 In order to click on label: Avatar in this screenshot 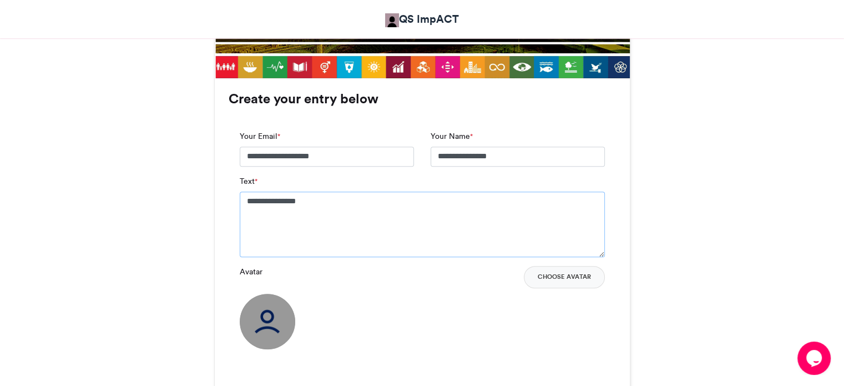, I will do `click(251, 271)`.